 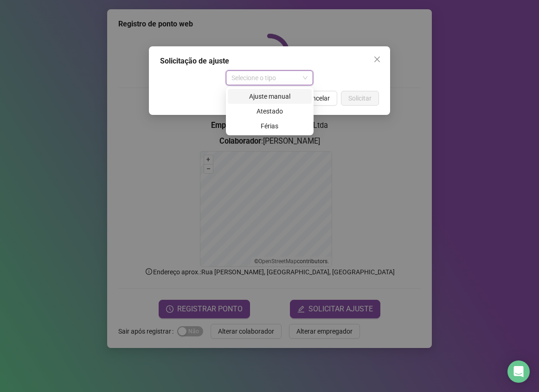 What do you see at coordinates (377, 59) in the screenshot?
I see `span: close` at bounding box center [377, 59].